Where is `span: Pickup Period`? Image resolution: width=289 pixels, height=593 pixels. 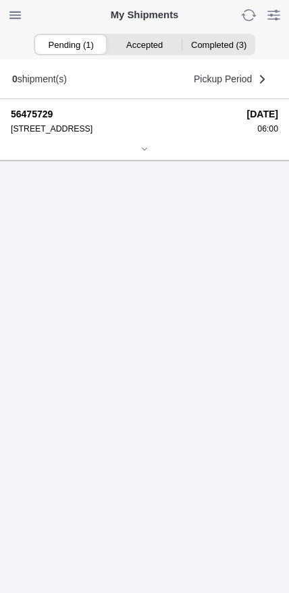
span: Pickup Period is located at coordinates (223, 79).